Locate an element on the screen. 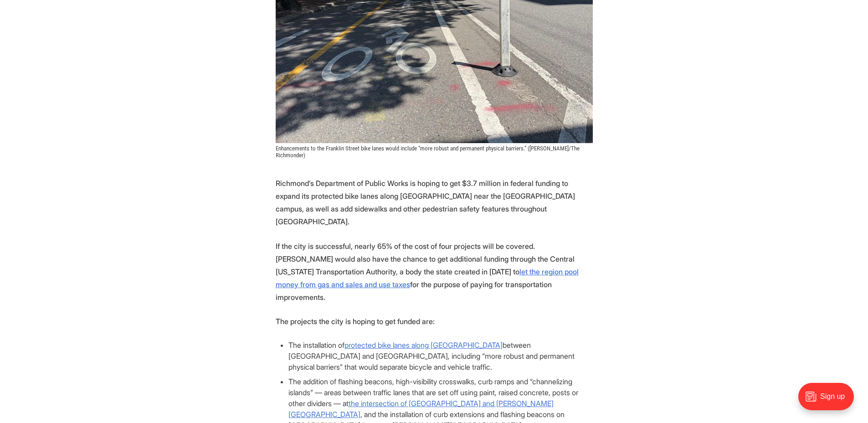 The image size is (868, 423). p: Richmond’s Department of Public Works is hoping to get $3.7 million in federal funding to expand ... is located at coordinates (434, 202).